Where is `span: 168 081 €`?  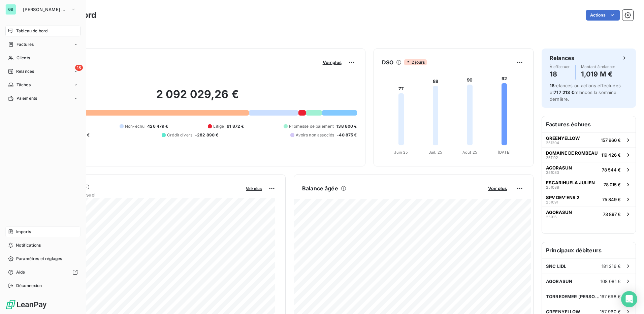 span: 168 081 € is located at coordinates (610, 282).